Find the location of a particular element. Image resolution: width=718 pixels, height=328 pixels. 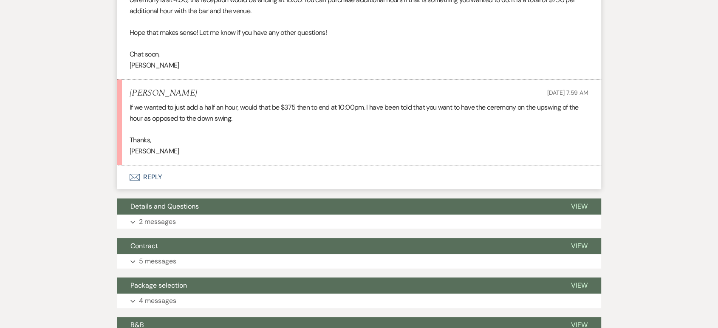

button: 4 messages is located at coordinates (359, 301).